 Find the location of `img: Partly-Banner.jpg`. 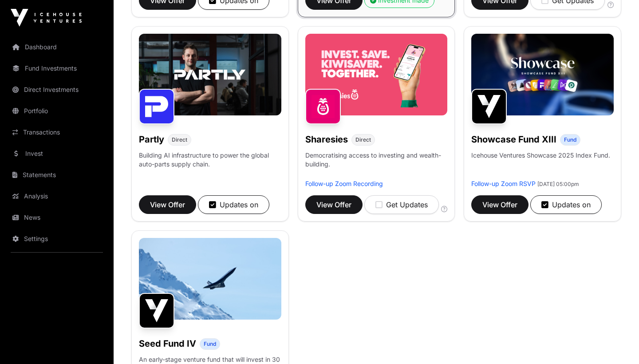

img: Partly-Banner.jpg is located at coordinates (210, 74).